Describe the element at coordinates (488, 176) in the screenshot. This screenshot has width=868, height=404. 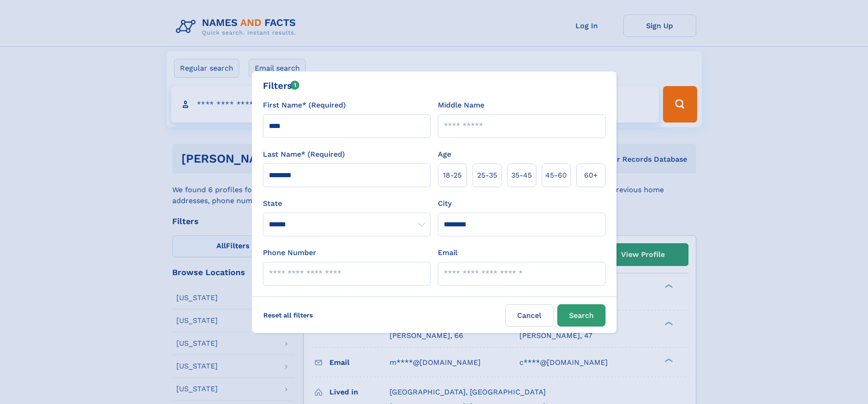
I see `span: 25‑35` at that location.